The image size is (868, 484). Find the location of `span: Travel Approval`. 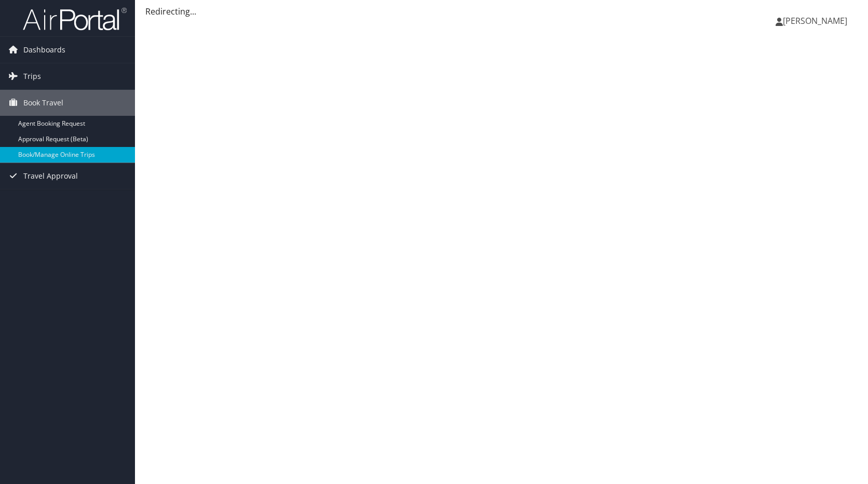

span: Travel Approval is located at coordinates (51, 176).